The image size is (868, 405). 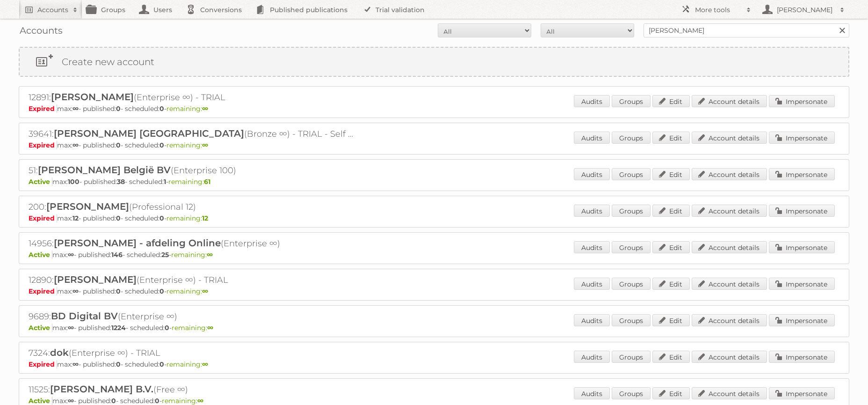 I want to click on a: Create new account, so click(x=434, y=62).